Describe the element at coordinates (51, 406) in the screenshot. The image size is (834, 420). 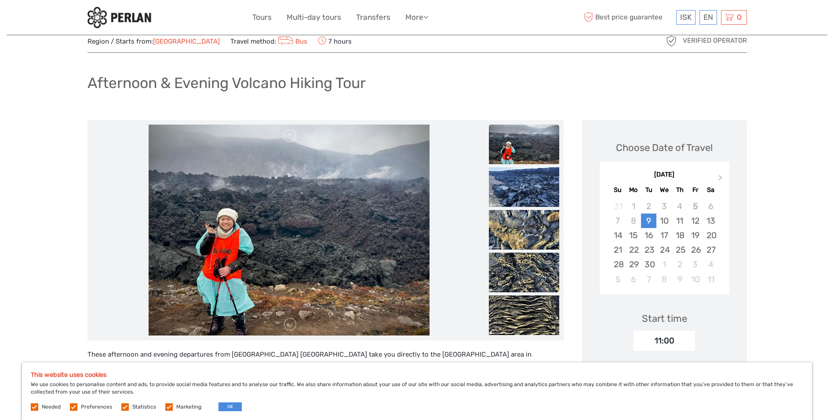
I see `label: Needed` at that location.